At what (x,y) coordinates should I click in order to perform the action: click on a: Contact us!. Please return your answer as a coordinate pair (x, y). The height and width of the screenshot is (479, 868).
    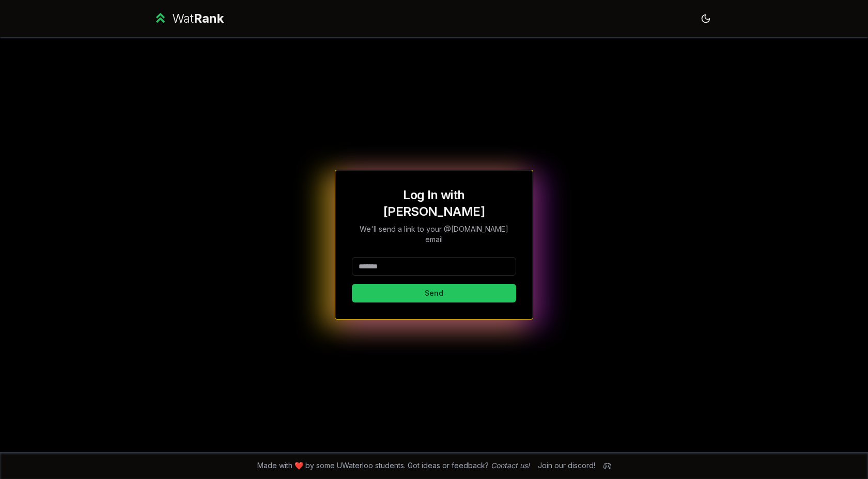
    Looking at the image, I should click on (509, 465).